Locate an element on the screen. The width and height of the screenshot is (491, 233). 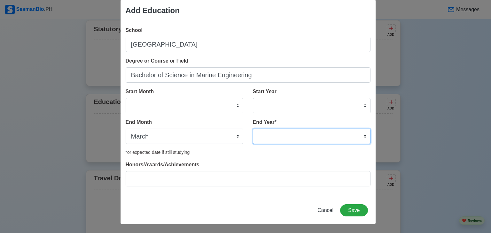
label: Start Month is located at coordinates (140, 92).